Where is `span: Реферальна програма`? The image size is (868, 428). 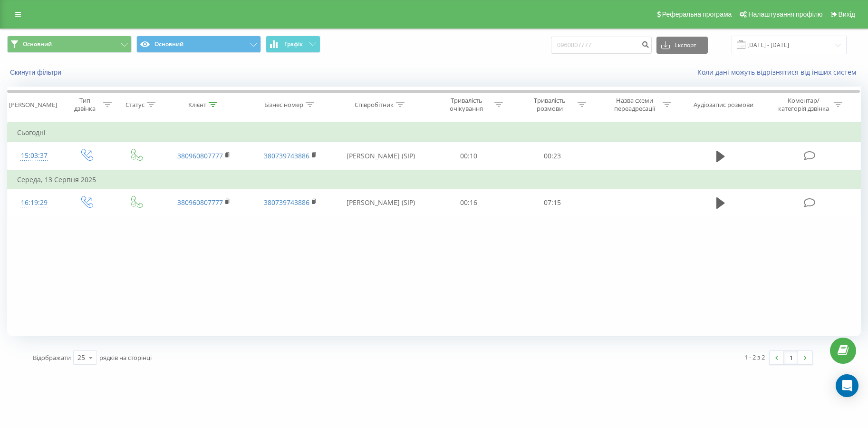
span: Реферальна програма is located at coordinates (697, 14).